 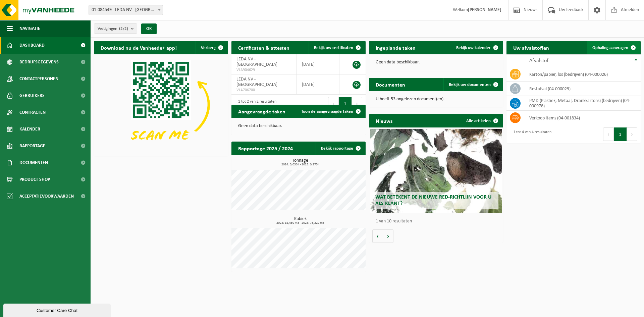 I want to click on img: Download de VHEPlus App, so click(x=161, y=104).